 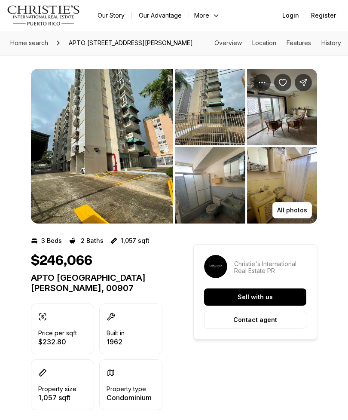 I want to click on img: logo, so click(x=43, y=15).